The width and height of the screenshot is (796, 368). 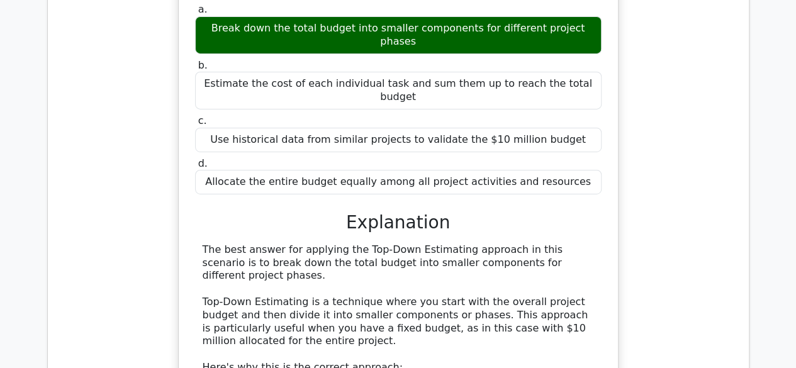 I want to click on div: Break down the total budget into smaller components for different project phases, so click(x=398, y=35).